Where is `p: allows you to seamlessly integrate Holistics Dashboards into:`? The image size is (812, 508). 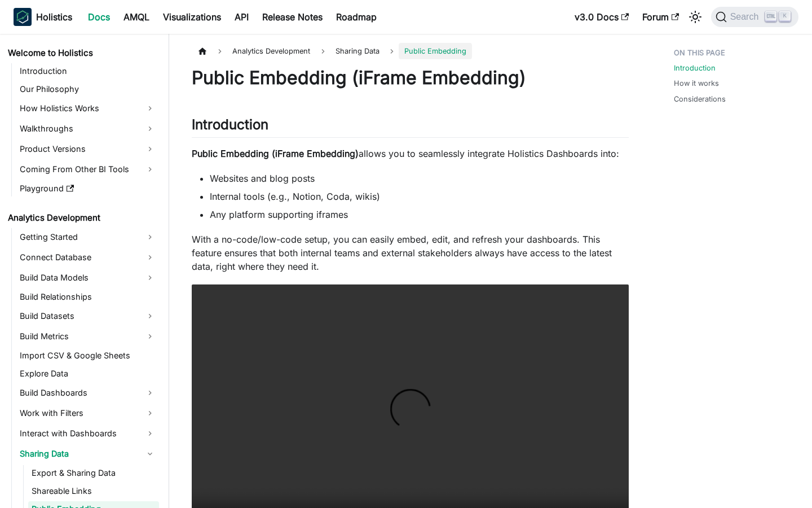 p: allows you to seamlessly integrate Holistics Dashboards into: is located at coordinates (410, 153).